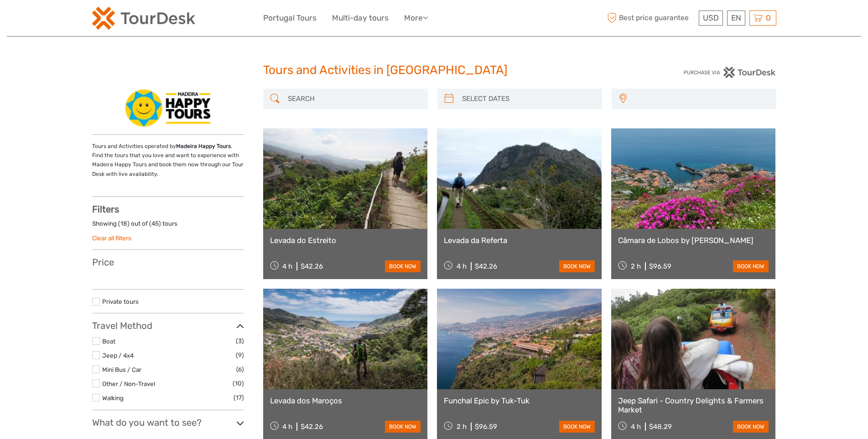  I want to click on a: Mini Bus / Car, so click(122, 369).